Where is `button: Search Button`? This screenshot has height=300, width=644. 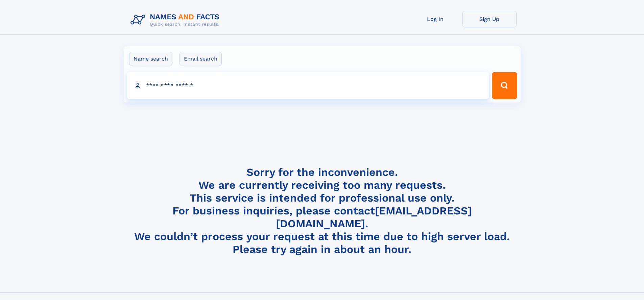 button: Search Button is located at coordinates (504, 85).